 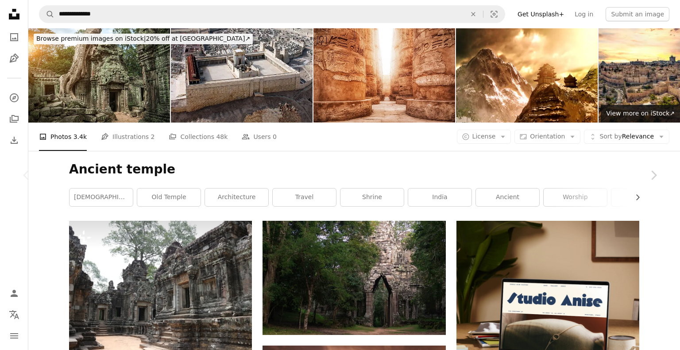 What do you see at coordinates (473, 14) in the screenshot?
I see `button: Clear` at bounding box center [473, 14].